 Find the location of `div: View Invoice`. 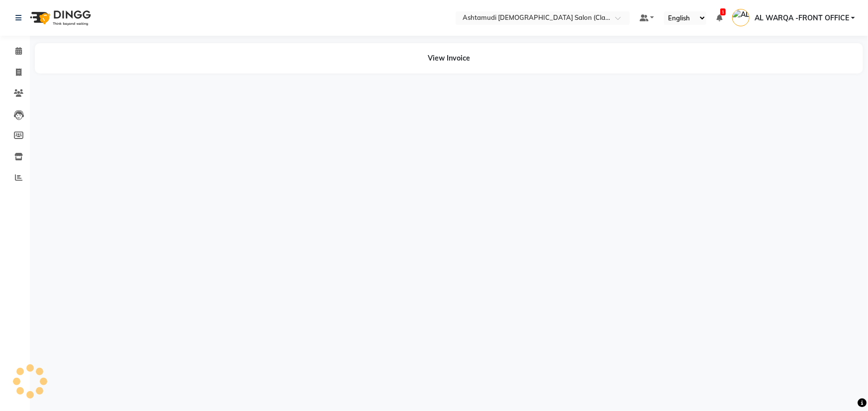

div: View Invoice is located at coordinates (449, 58).